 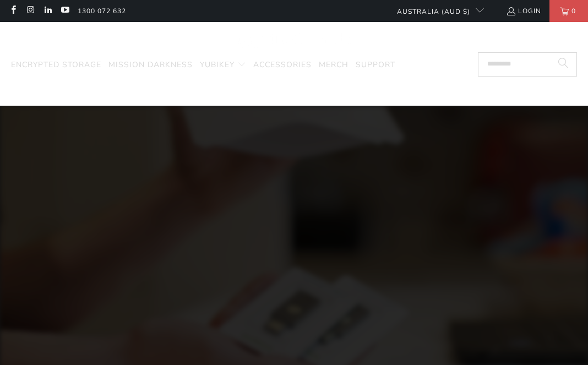 What do you see at coordinates (56, 65) in the screenshot?
I see `a: Encrypted Storage` at bounding box center [56, 65].